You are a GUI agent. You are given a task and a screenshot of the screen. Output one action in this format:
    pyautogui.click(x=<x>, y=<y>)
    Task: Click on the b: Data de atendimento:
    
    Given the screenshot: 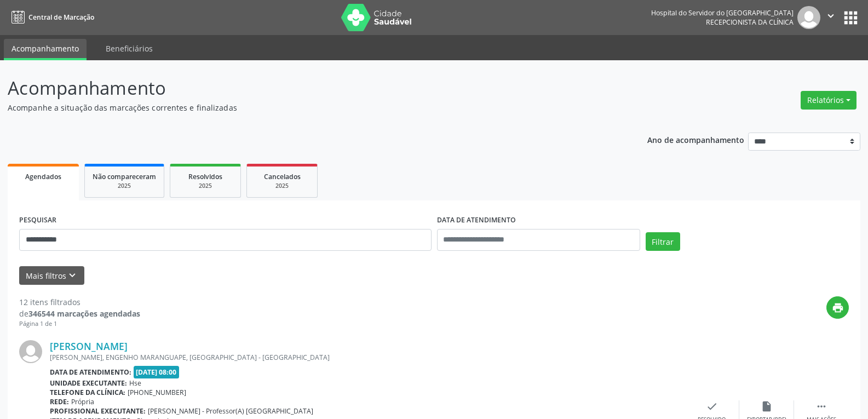 What is the action you would take?
    pyautogui.click(x=90, y=372)
    